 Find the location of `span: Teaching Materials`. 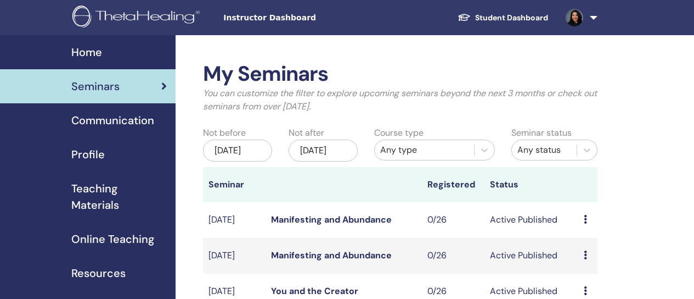

span: Teaching Materials is located at coordinates (119, 196).